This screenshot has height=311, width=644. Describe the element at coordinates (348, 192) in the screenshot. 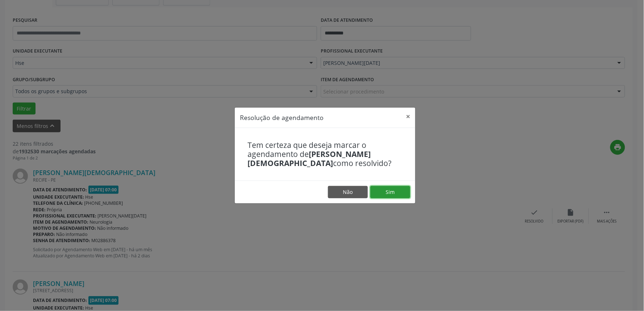

I see `button: Não` at that location.